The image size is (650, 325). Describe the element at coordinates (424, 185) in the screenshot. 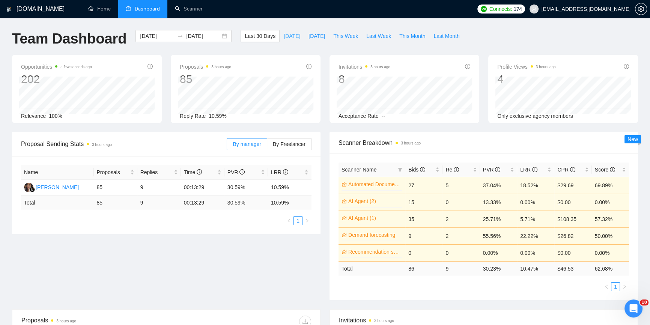

I see `td: 27` at that location.